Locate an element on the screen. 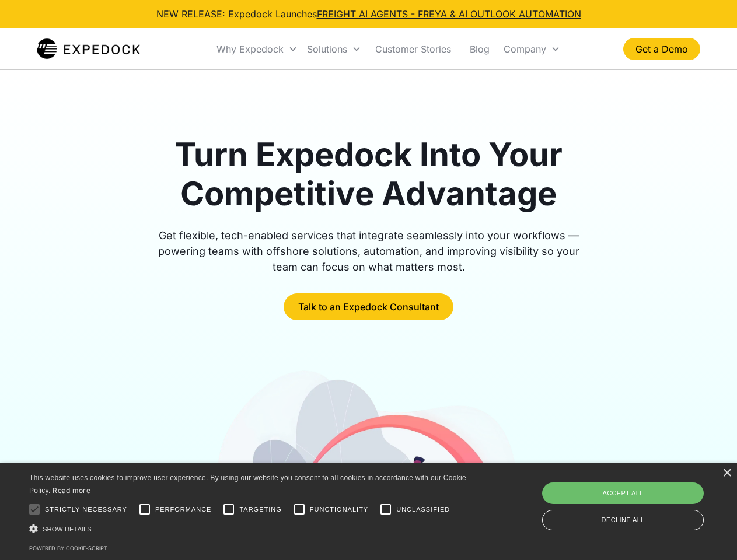 This screenshot has width=737, height=560. span: Strictly necessary is located at coordinates (86, 509).